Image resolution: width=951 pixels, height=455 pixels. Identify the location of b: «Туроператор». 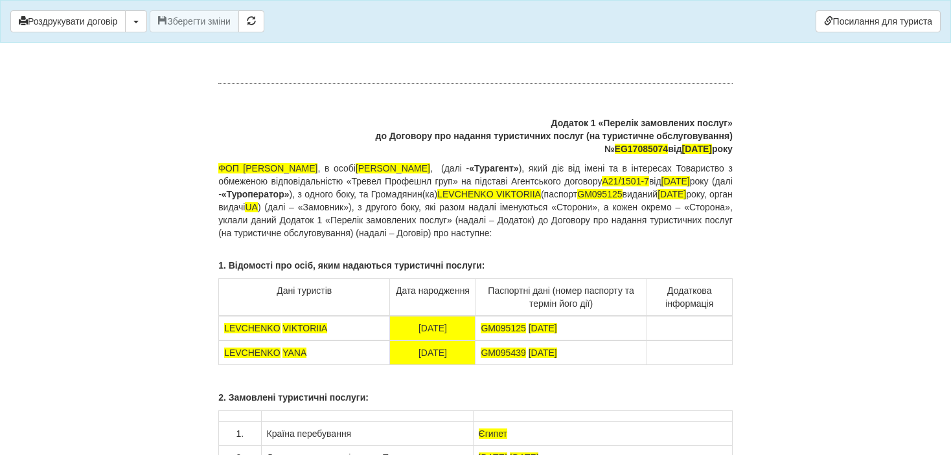
(255, 194).